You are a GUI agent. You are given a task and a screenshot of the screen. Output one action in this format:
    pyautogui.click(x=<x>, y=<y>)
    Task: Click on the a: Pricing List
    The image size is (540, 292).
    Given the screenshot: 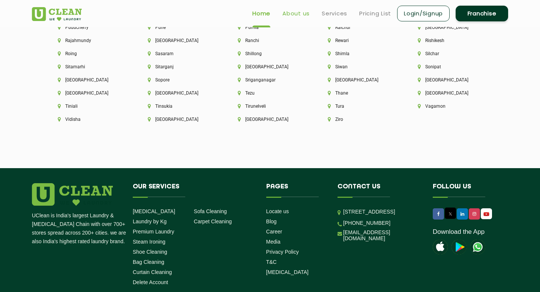 What is the action you would take?
    pyautogui.click(x=375, y=13)
    